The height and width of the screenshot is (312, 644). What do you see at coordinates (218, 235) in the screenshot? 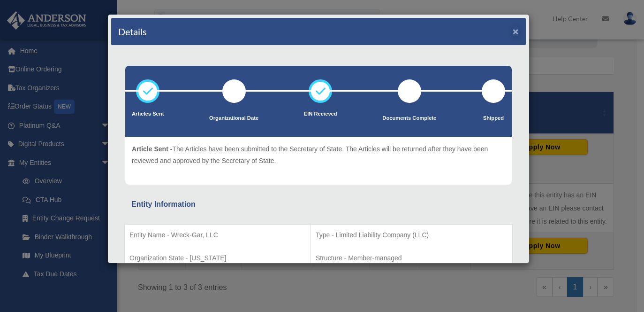
I see `p: Entity Name - Wreck-Gar, LLC` at bounding box center [218, 235].